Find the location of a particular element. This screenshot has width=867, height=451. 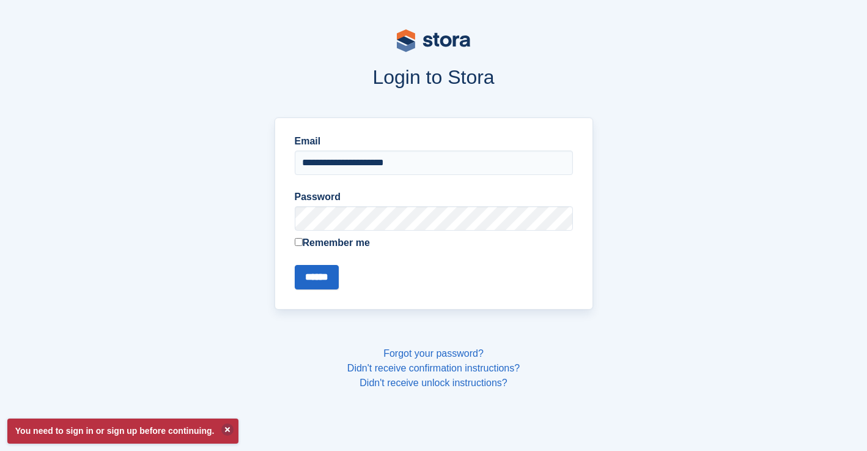

label: Remember me is located at coordinates (433, 243).